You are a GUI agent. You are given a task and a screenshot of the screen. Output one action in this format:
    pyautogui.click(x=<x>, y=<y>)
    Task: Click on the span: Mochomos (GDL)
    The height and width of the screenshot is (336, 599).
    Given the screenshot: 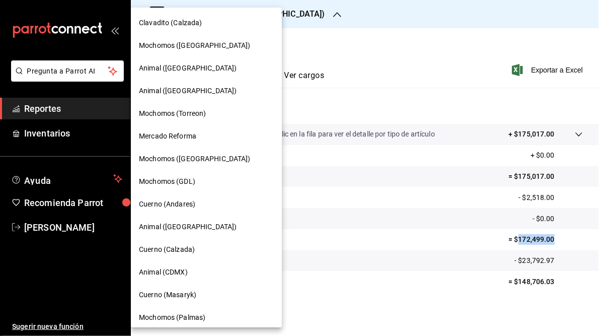 What is the action you would take?
    pyautogui.click(x=167, y=181)
    